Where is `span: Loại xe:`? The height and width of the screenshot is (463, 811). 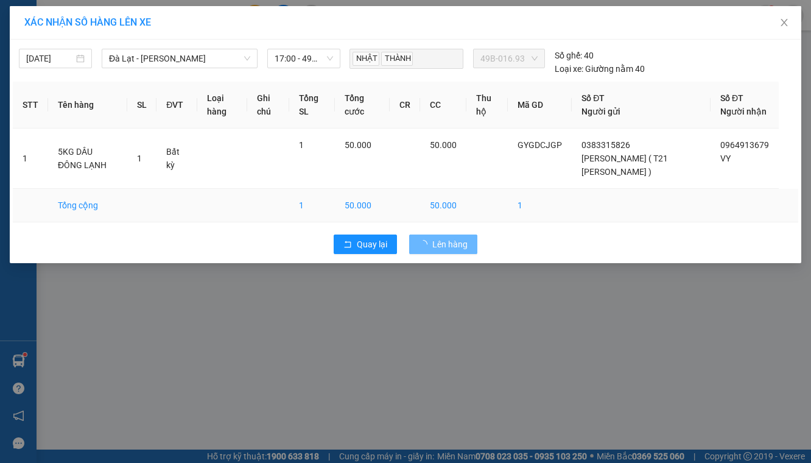 span: Loại xe: is located at coordinates (569, 69).